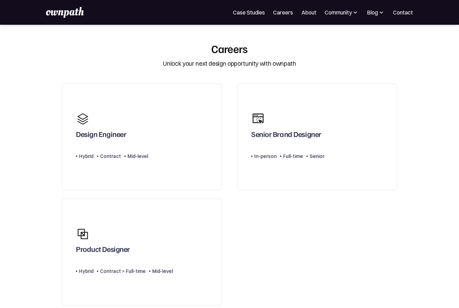  I want to click on a: Contact, so click(403, 12).